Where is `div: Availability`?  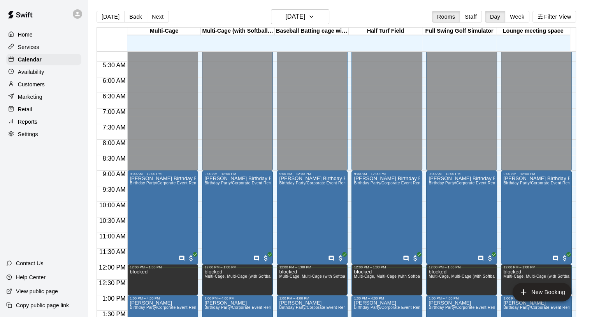 div: Availability is located at coordinates (44, 72).